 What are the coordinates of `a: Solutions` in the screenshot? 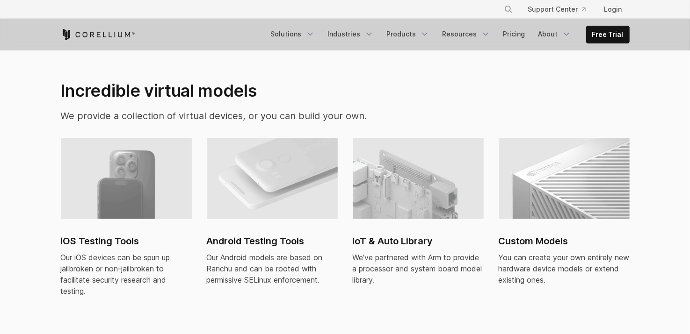 It's located at (293, 34).